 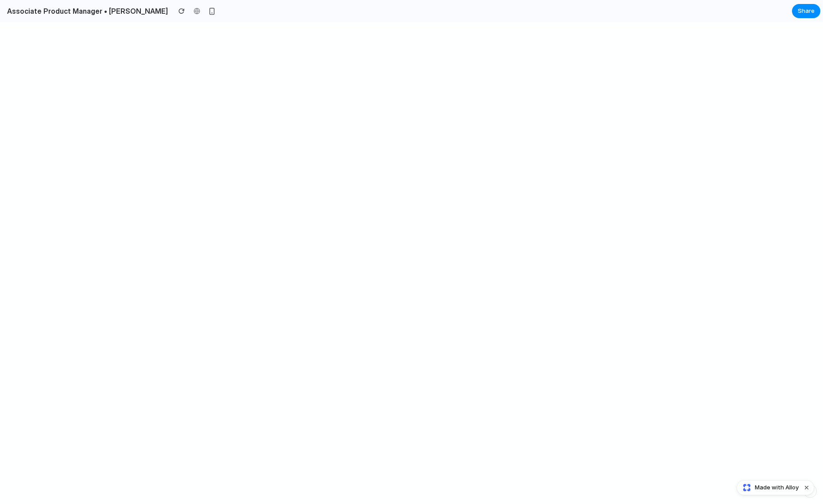 What do you see at coordinates (806, 11) in the screenshot?
I see `button: Share` at bounding box center [806, 11].